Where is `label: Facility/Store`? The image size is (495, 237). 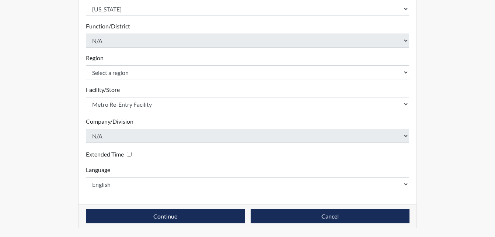
label: Facility/Store is located at coordinates (103, 90).